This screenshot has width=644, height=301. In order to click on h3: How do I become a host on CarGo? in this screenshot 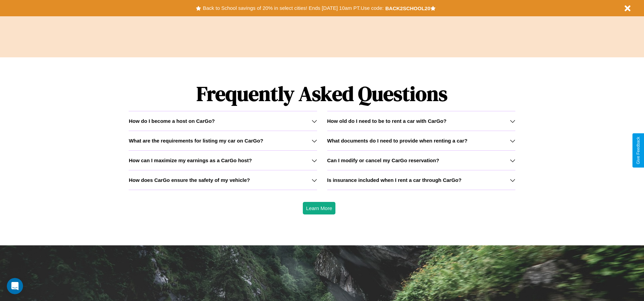, I will do `click(171, 121)`.